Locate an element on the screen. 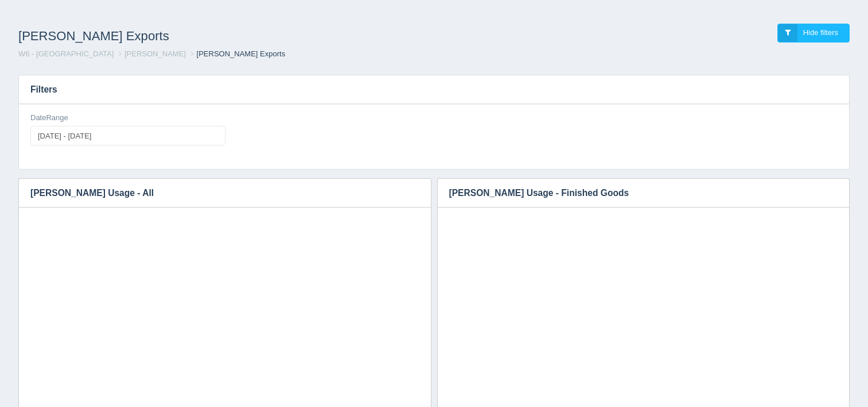  h3: Filters is located at coordinates (434, 89).